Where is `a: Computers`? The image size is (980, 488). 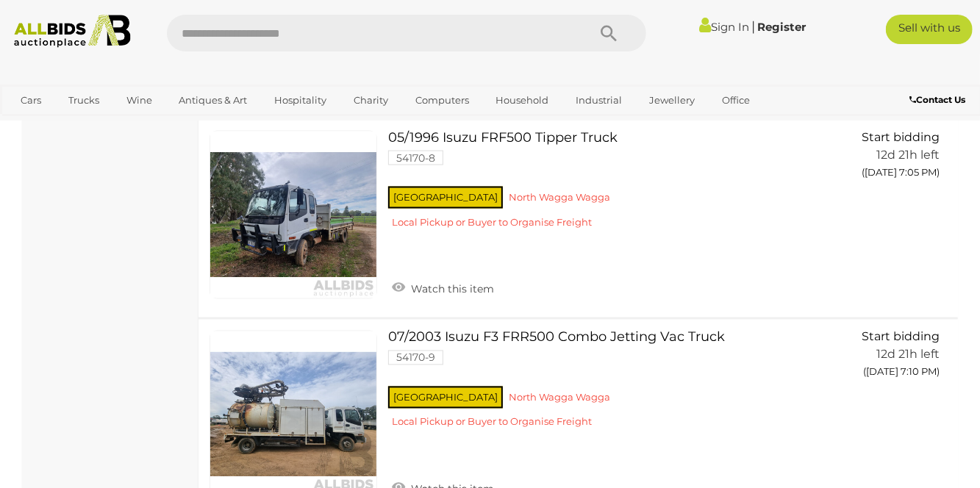
a: Computers is located at coordinates (442, 100).